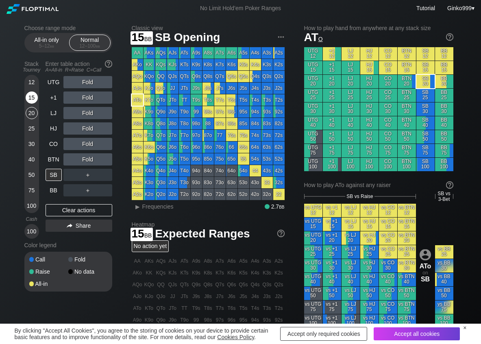 This screenshot has width=481, height=344. Describe the element at coordinates (331, 81) in the screenshot. I see `div: +1 20` at that location.